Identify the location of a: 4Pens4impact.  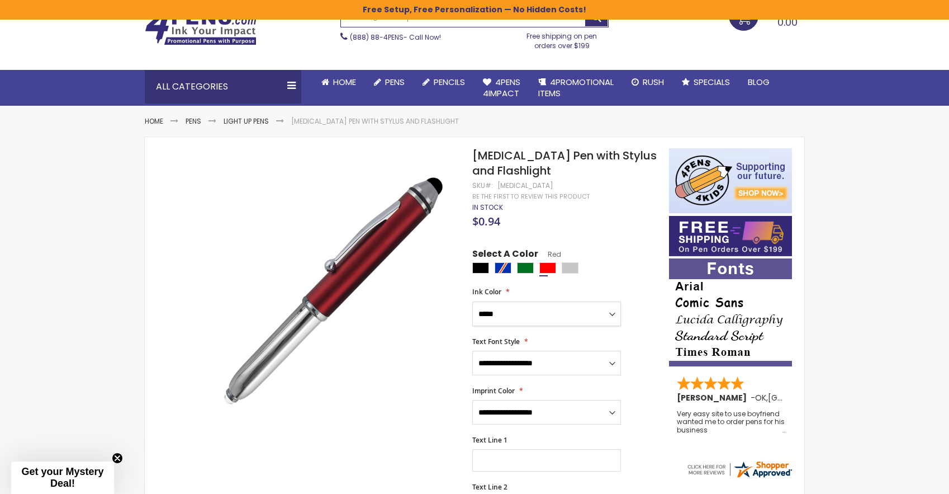
(502, 88).